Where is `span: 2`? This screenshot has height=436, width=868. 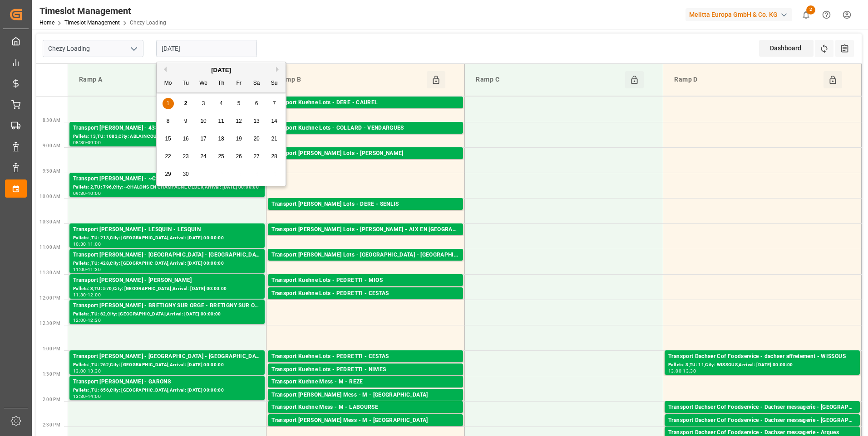 span: 2 is located at coordinates (186, 104).